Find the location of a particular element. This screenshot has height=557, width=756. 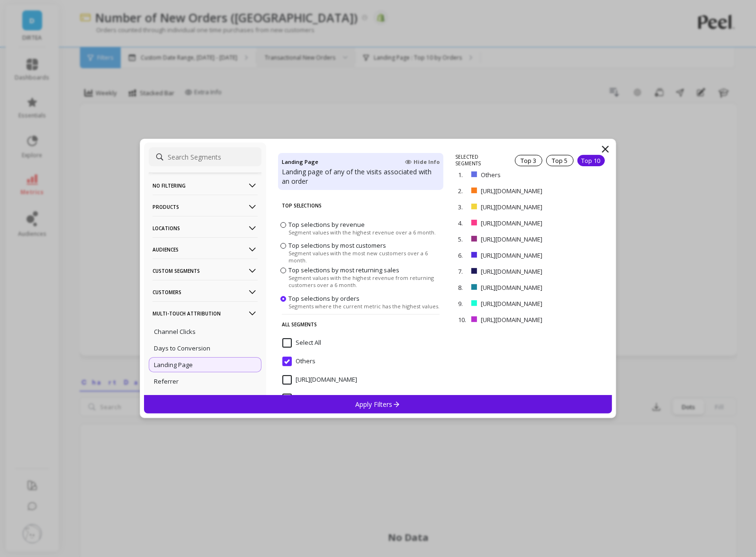

input: Search Segments is located at coordinates (205, 157).